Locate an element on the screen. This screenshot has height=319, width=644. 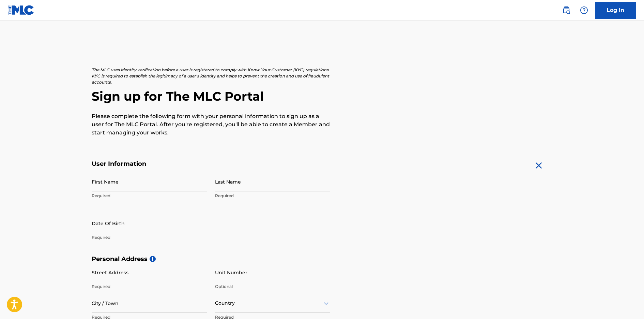
a: Log In is located at coordinates (615, 10).